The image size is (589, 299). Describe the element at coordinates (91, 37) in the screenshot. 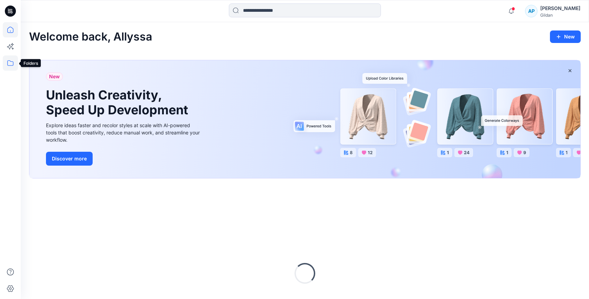

I see `h2: Welcome back, Allyssa` at that location.